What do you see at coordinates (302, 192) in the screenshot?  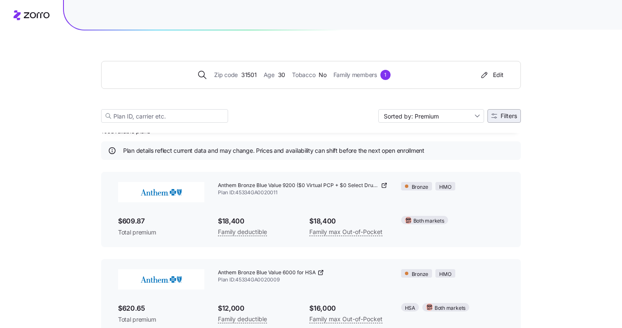 I see `span: Plan ID: 45334GA0020011` at bounding box center [302, 192].